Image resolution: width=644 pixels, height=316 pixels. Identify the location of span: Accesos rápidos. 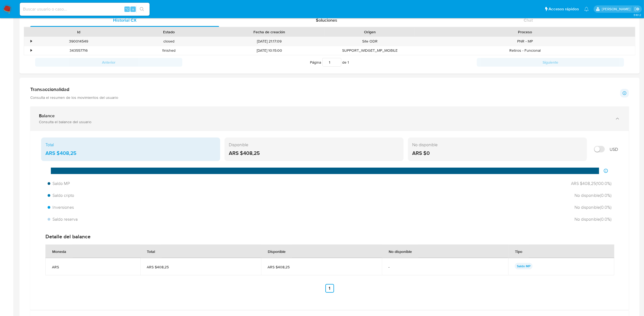
(564, 9).